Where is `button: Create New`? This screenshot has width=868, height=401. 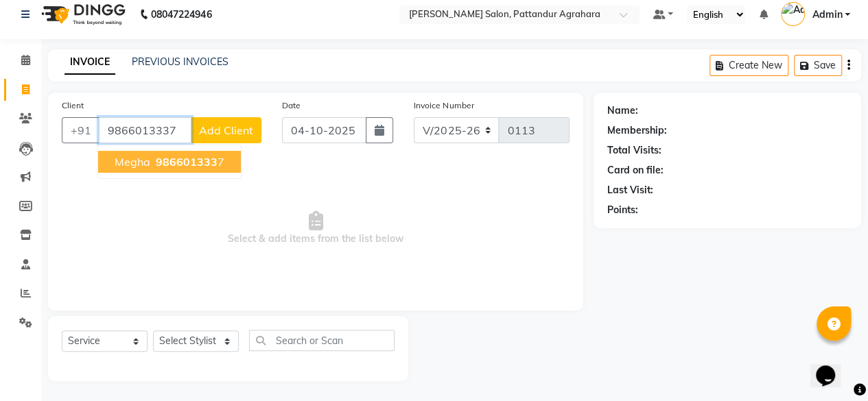
button: Create New is located at coordinates (749, 65).